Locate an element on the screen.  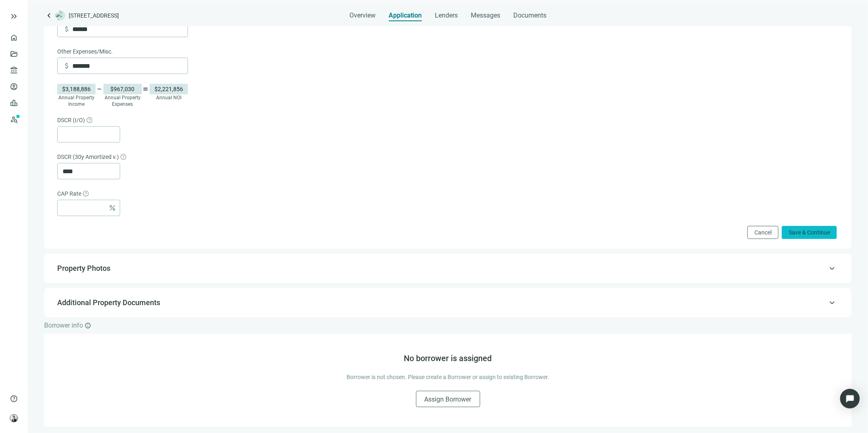
span: help is located at coordinates (14, 398).